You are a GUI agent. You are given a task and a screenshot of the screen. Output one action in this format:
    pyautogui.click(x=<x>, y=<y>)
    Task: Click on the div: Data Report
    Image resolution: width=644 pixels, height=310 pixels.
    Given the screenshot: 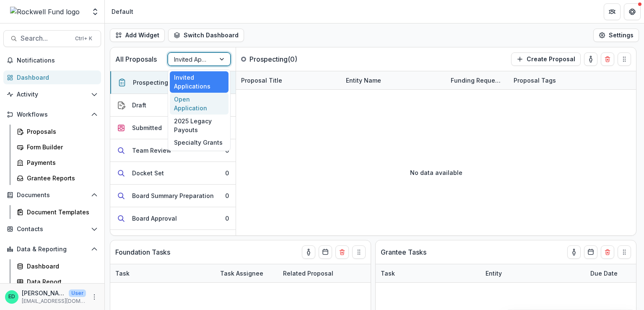 What is the action you would take?
    pyautogui.click(x=60, y=282)
    